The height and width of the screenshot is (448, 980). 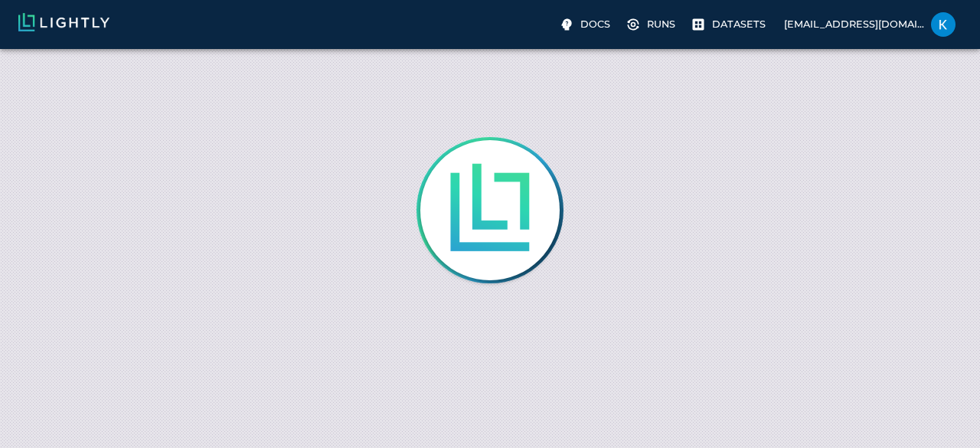 I want to click on a: Docs, so click(x=585, y=24).